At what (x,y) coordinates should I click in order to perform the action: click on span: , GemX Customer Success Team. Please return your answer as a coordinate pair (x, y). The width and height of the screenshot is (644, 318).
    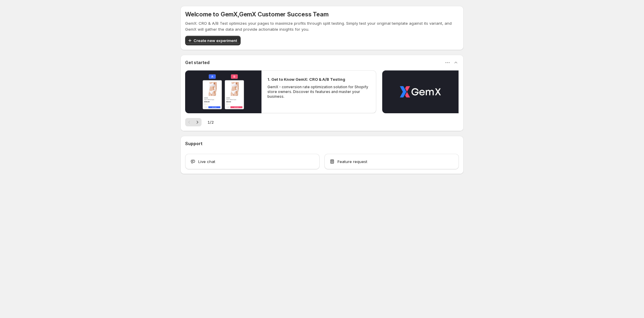
    Looking at the image, I should click on (283, 15).